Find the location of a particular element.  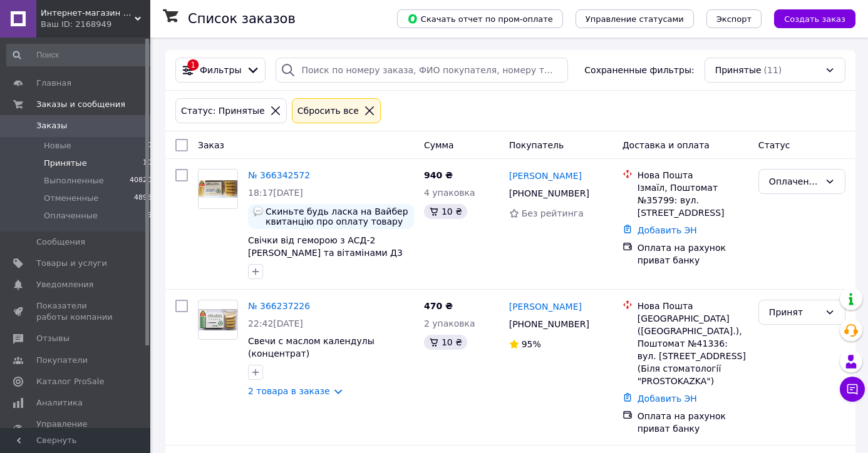

span: Выполненные is located at coordinates (74, 181).